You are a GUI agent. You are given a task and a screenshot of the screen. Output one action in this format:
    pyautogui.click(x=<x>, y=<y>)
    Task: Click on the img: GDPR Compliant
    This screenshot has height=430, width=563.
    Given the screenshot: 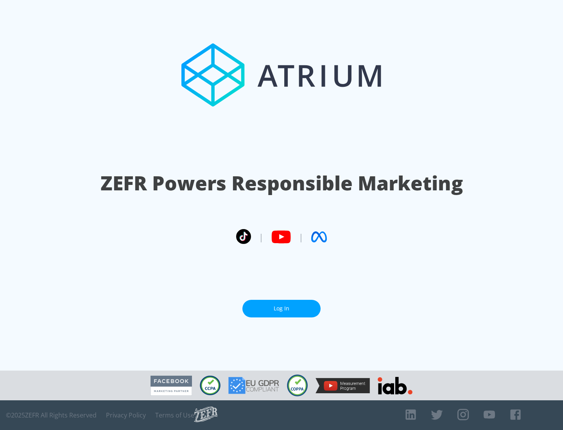 What is the action you would take?
    pyautogui.click(x=254, y=385)
    